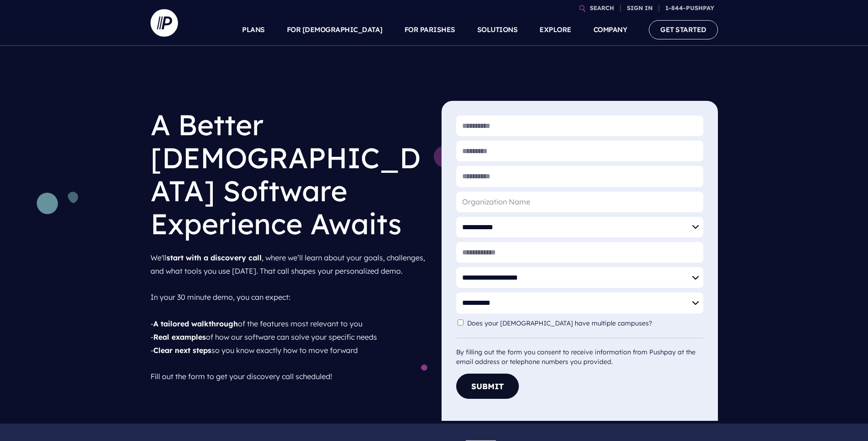 The image size is (868, 441). Describe the element at coordinates (214, 257) in the screenshot. I see `strong: start with a discovery call` at that location.